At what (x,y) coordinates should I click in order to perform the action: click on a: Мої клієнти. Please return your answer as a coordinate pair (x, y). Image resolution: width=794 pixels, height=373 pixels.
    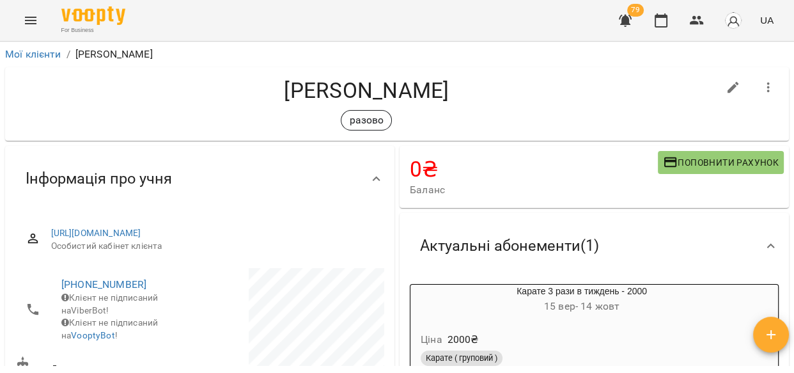
    Looking at the image, I should click on (33, 54).